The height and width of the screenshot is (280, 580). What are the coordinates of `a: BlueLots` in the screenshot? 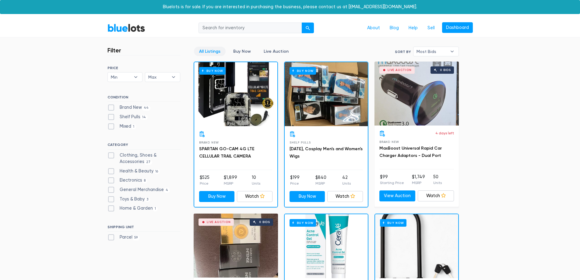 It's located at (126, 28).